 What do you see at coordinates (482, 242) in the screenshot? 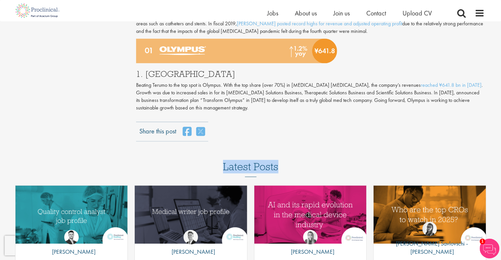
I see `span: 1` at bounding box center [482, 242].